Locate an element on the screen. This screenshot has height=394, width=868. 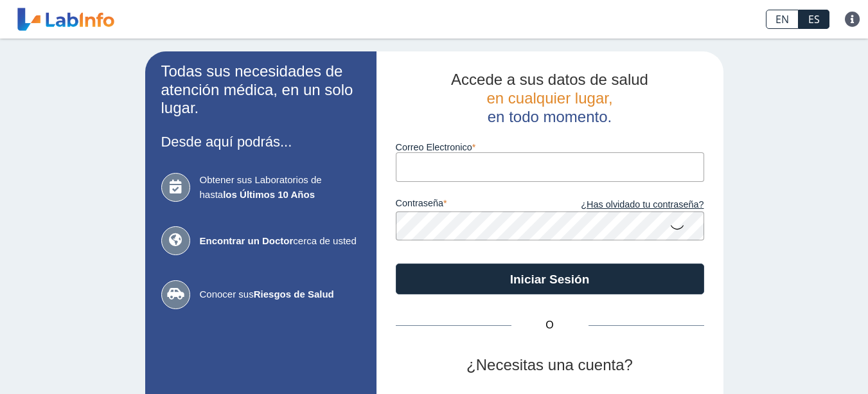
a: ES is located at coordinates (814, 19).